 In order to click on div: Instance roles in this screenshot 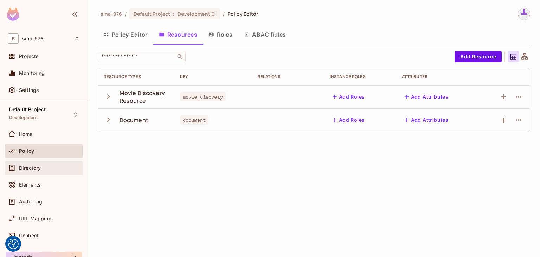, I will do `click(360, 77)`.